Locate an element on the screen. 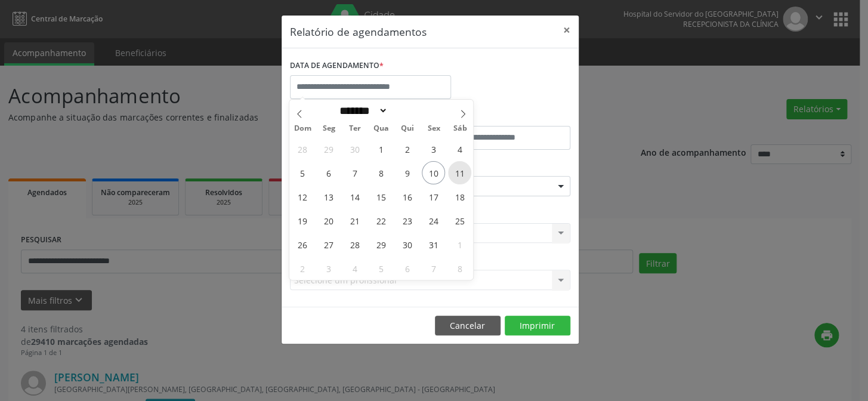 This screenshot has height=401, width=868. button: Cancelar is located at coordinates (468, 325).